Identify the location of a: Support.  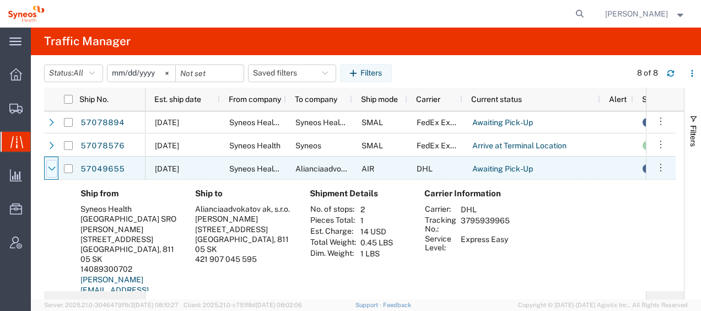
(369, 305).